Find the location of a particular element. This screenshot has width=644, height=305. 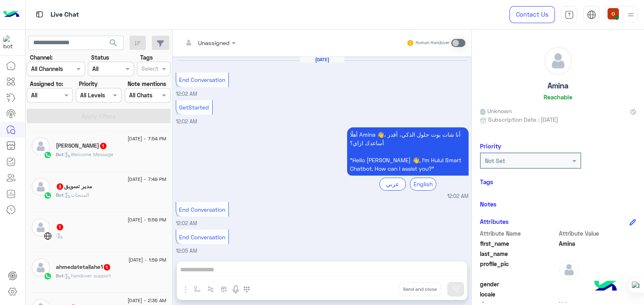

img: 114004088273201 is located at coordinates (11, 43).